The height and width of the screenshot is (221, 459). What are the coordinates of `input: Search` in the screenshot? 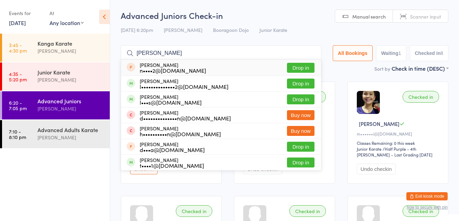 It's located at (221, 53).